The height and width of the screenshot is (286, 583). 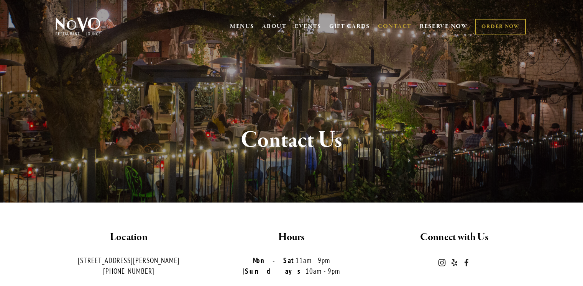 What do you see at coordinates (275, 271) in the screenshot?
I see `strong: Sundays` at bounding box center [275, 271].